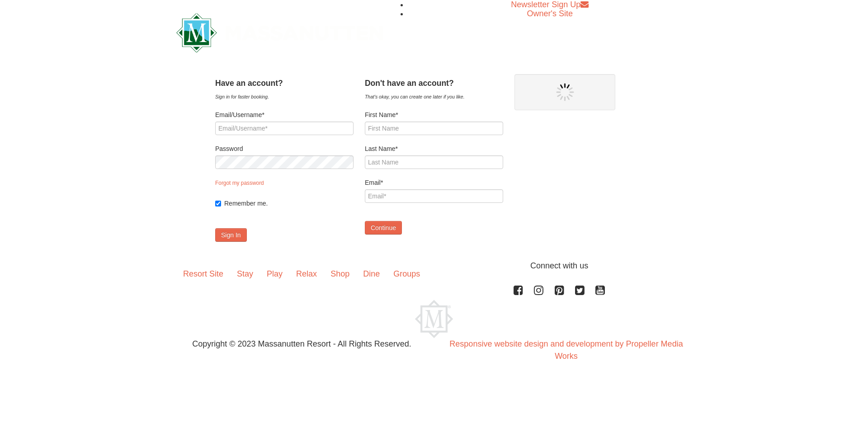 This screenshot has height=427, width=868. What do you see at coordinates (434, 128) in the screenshot?
I see `input: First Name` at bounding box center [434, 128].